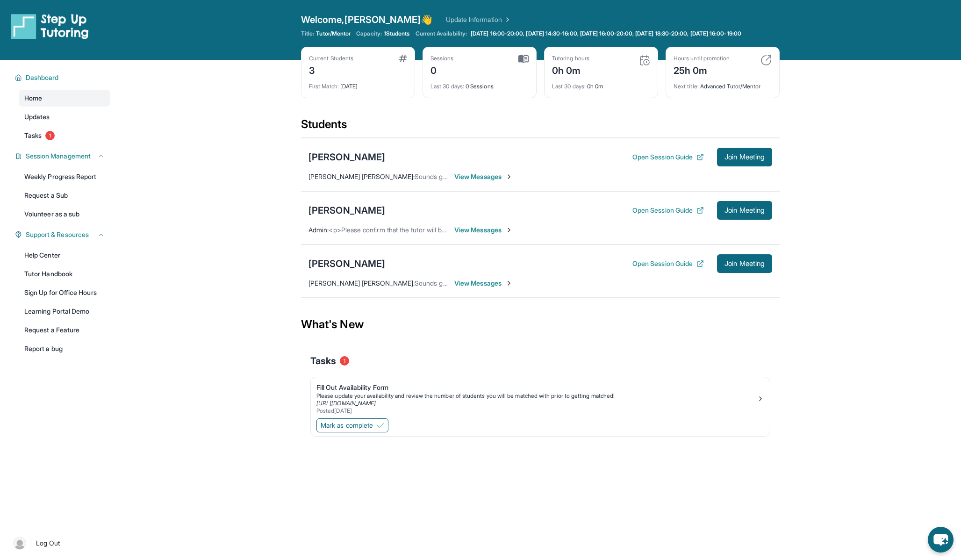  I want to click on span: Sounds good! I'll make sure to make everything as simple as possible, so click(517, 283).